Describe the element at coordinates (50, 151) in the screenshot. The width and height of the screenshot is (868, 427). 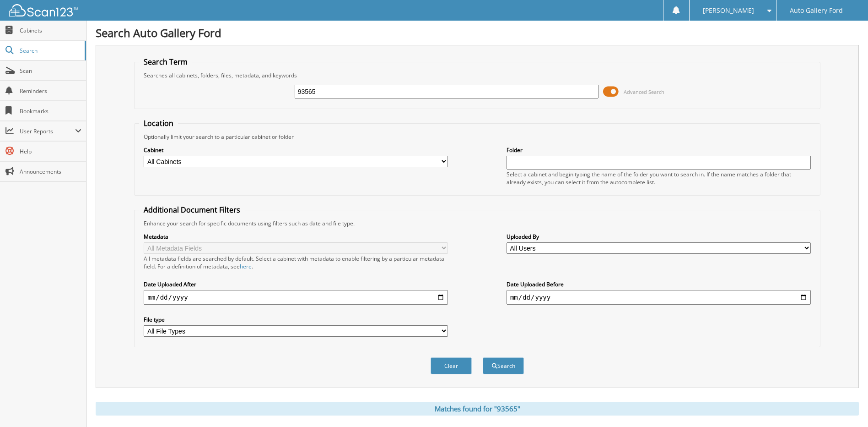
I see `span: Help` at that location.